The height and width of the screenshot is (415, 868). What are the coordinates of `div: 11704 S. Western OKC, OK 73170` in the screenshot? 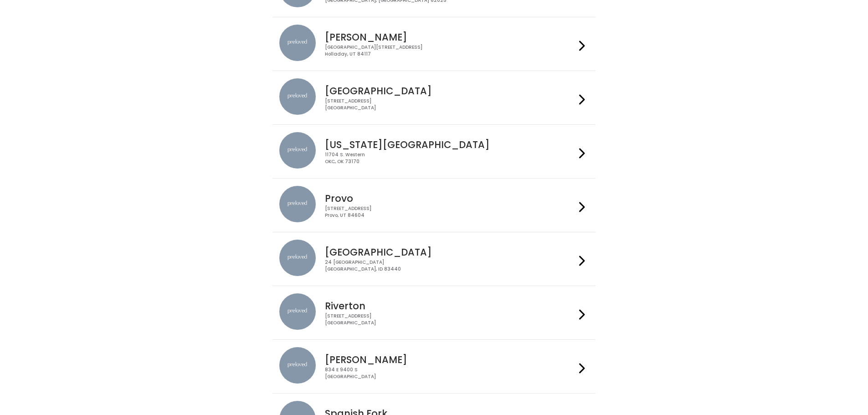 It's located at (450, 158).